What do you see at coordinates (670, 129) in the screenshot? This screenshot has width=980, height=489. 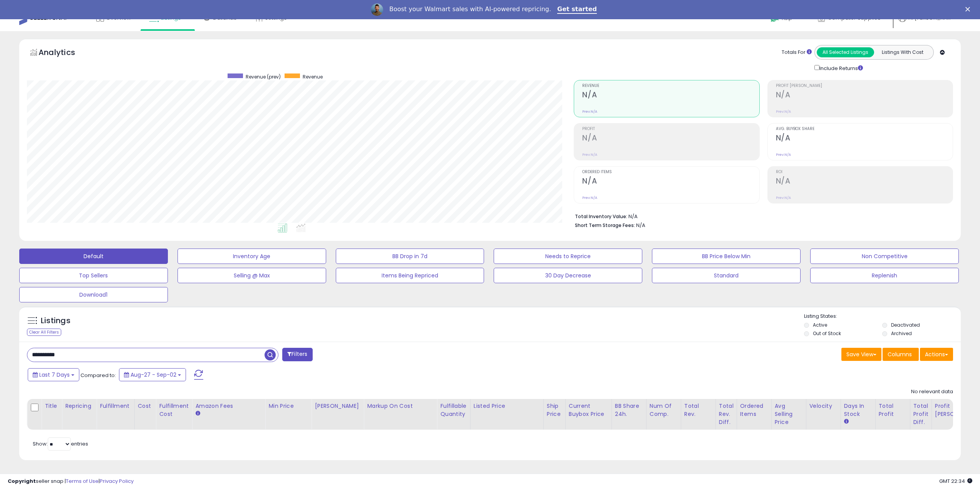 I see `span: Profit` at bounding box center [670, 129].